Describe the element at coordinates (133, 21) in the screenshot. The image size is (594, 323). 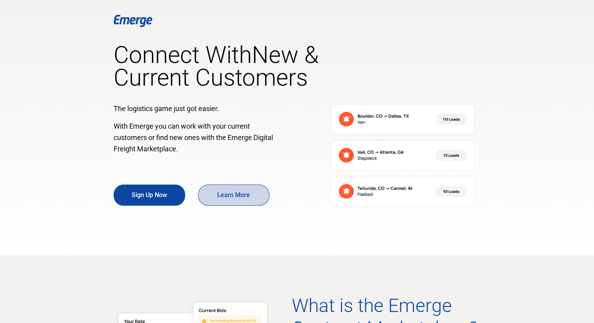
I see `img: Emerge Digital Freight Marketplace Logo` at that location.